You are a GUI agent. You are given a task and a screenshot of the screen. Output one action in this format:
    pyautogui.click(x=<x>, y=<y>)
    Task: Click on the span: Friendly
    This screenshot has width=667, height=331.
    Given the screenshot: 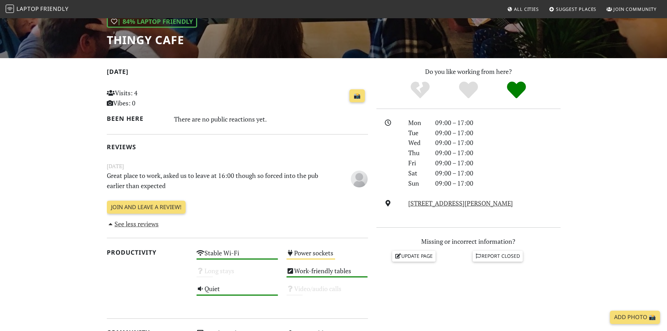 What is the action you would take?
    pyautogui.click(x=54, y=9)
    